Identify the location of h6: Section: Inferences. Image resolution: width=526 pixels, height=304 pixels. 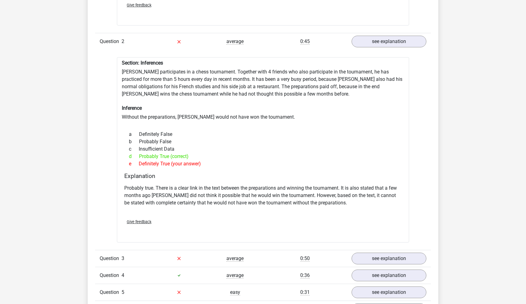
(263, 63).